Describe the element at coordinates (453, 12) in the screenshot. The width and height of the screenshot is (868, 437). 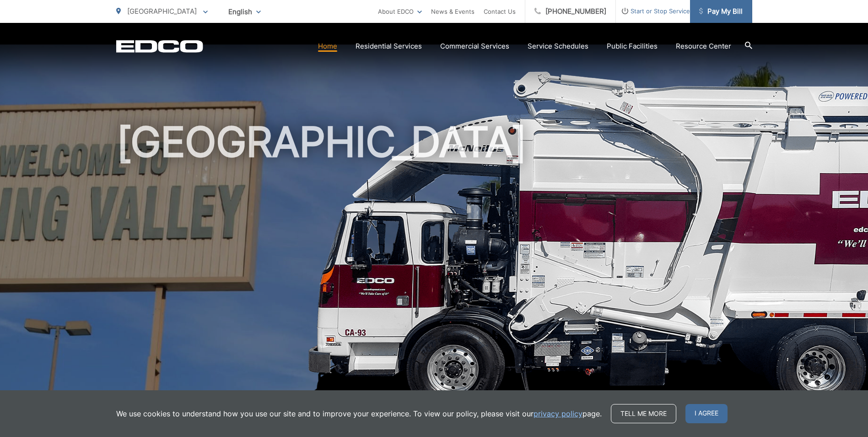
I see `a: News & Events` at that location.